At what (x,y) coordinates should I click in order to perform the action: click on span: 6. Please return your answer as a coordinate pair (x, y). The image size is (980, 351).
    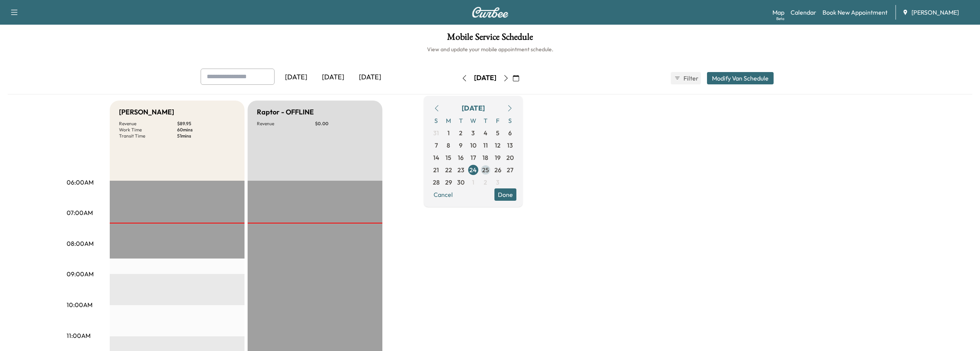
    Looking at the image, I should click on (509, 132).